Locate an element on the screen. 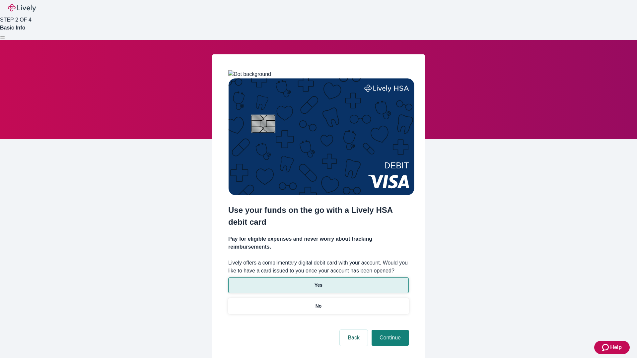 Image resolution: width=637 pixels, height=358 pixels. svg: Zendesk support icon is located at coordinates (606, 348).